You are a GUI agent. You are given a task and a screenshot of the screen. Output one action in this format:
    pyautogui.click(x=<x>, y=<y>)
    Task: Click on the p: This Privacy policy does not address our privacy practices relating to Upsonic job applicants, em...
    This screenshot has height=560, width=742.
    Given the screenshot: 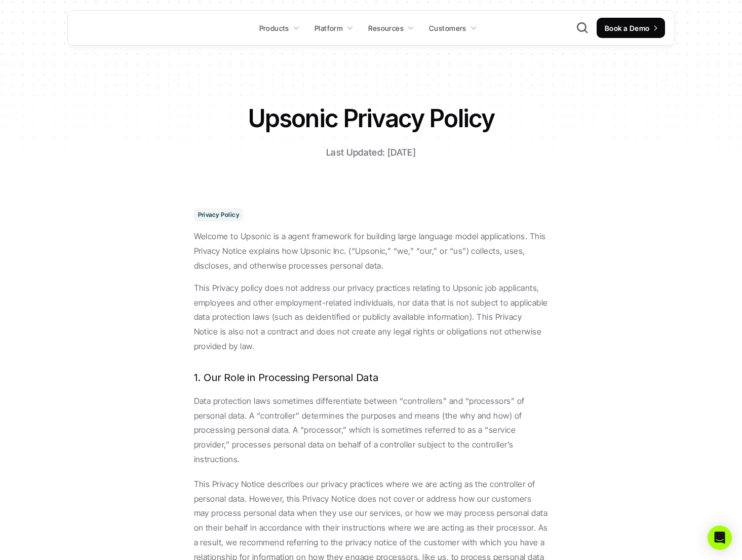 What is the action you would take?
    pyautogui.click(x=371, y=317)
    